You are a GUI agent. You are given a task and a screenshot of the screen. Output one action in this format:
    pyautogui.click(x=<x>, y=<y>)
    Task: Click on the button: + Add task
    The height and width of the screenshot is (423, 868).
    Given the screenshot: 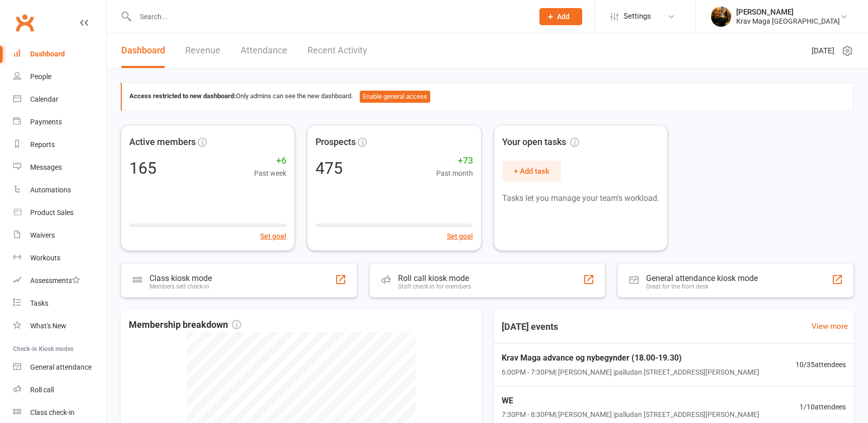 What is the action you would take?
    pyautogui.click(x=531, y=171)
    